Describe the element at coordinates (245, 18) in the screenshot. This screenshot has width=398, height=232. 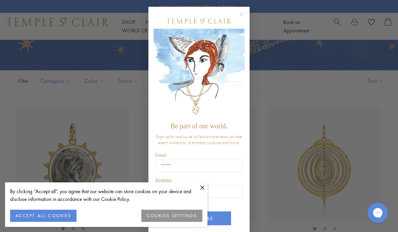
I see `button: Close dialog` at that location.